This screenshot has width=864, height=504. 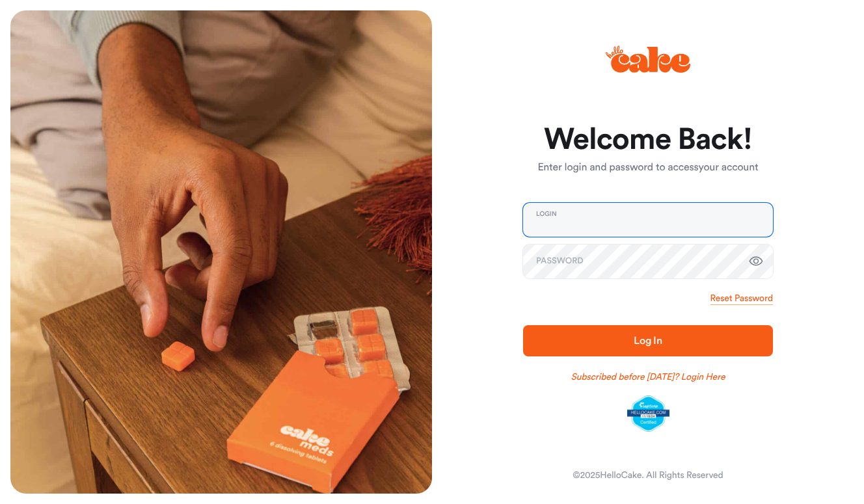 I want to click on div: © 2025 HelloCake. All Rights Reserved, so click(x=647, y=475).